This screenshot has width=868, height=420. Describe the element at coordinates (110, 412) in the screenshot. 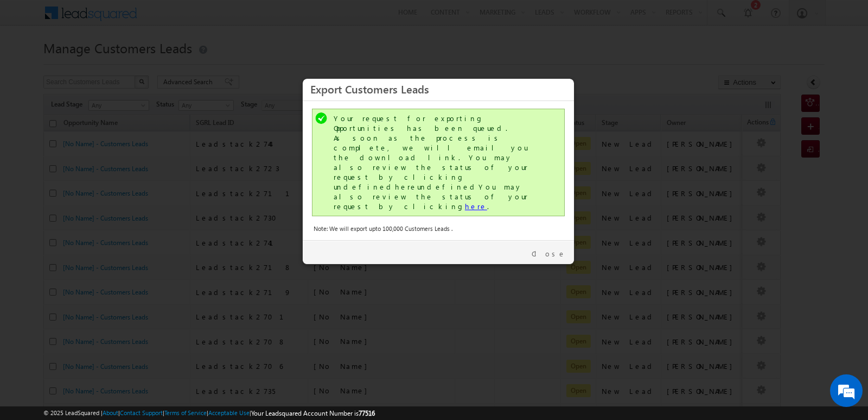

I see `a: About` at that location.